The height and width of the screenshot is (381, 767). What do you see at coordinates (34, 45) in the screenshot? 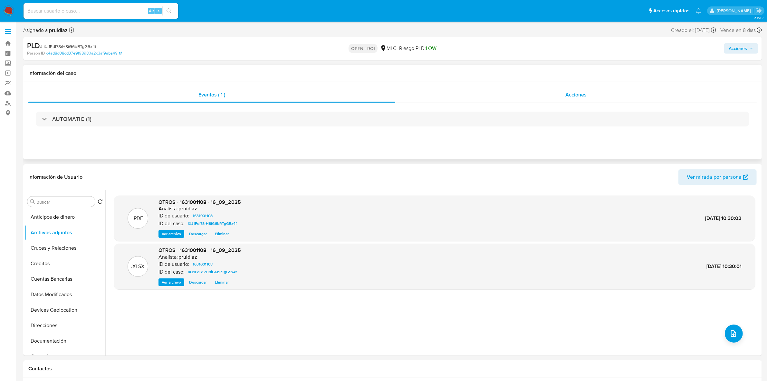
I see `b: PLD` at bounding box center [34, 45].